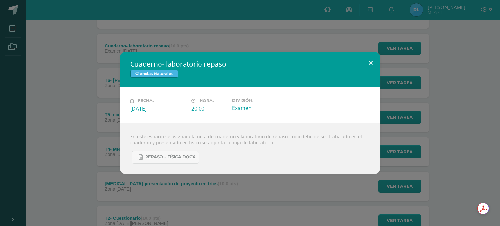 This screenshot has width=500, height=226. What do you see at coordinates (166, 157) in the screenshot?
I see `a: Repaso - física.docx` at bounding box center [166, 157].